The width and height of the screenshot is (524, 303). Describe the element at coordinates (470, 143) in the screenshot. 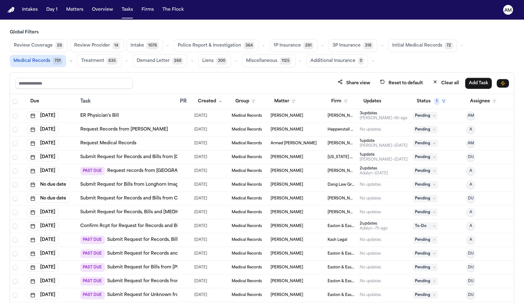

I see `span: AM` at that location.